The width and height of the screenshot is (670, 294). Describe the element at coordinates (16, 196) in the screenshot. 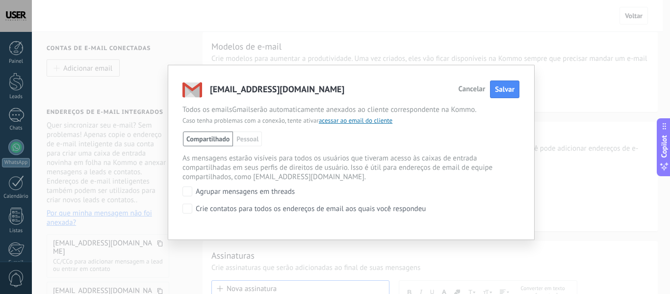

I see `div: Calendário` at that location.